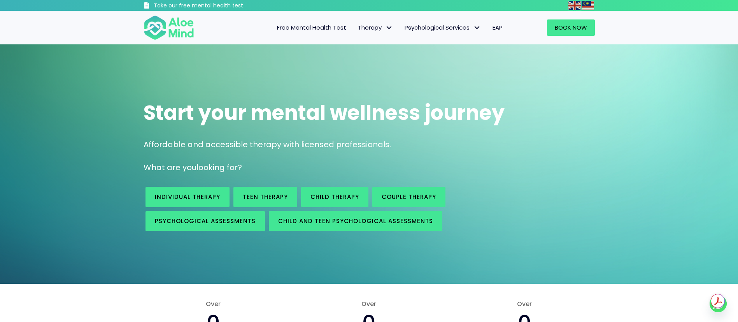  What do you see at coordinates (335, 197) in the screenshot?
I see `a: Child Therapy` at bounding box center [335, 197].